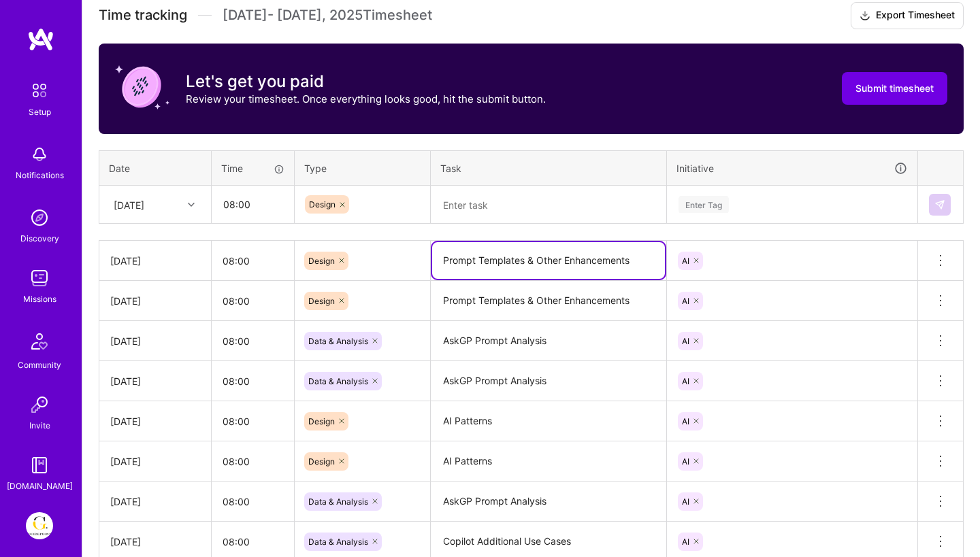  Describe the element at coordinates (155, 168) in the screenshot. I see `th: Date` at that location.